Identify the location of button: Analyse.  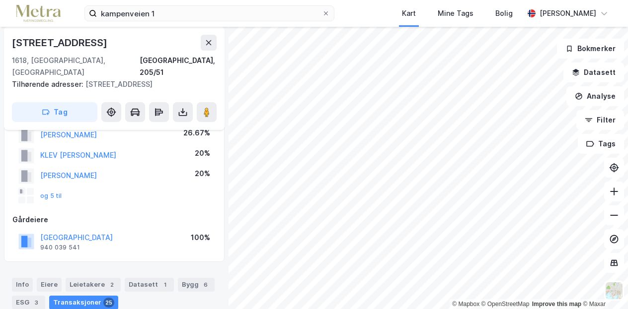
(595, 96).